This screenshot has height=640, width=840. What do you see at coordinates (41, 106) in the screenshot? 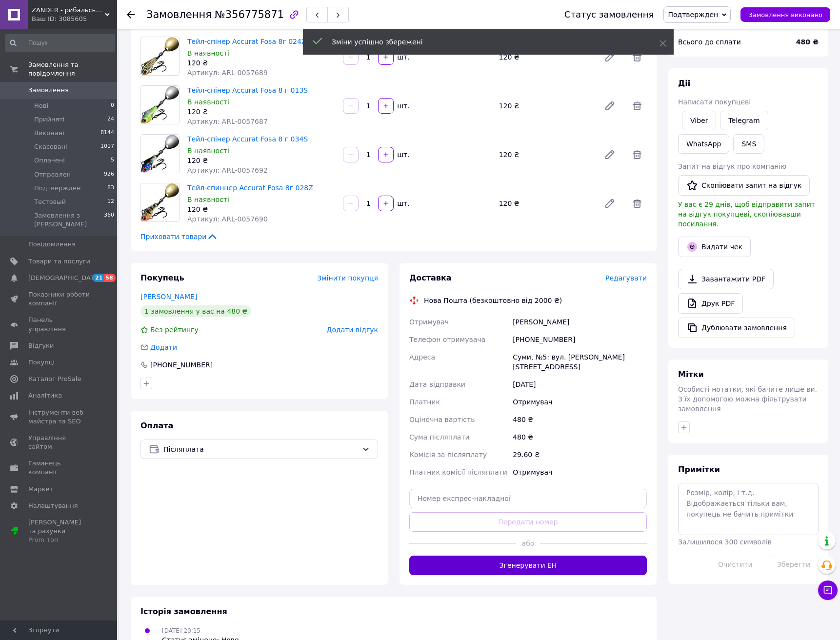
I see `span: Нові` at bounding box center [41, 106].